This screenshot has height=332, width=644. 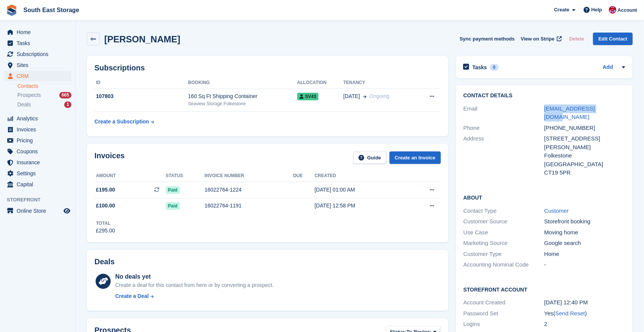 I want to click on span: Pricing, so click(x=39, y=140).